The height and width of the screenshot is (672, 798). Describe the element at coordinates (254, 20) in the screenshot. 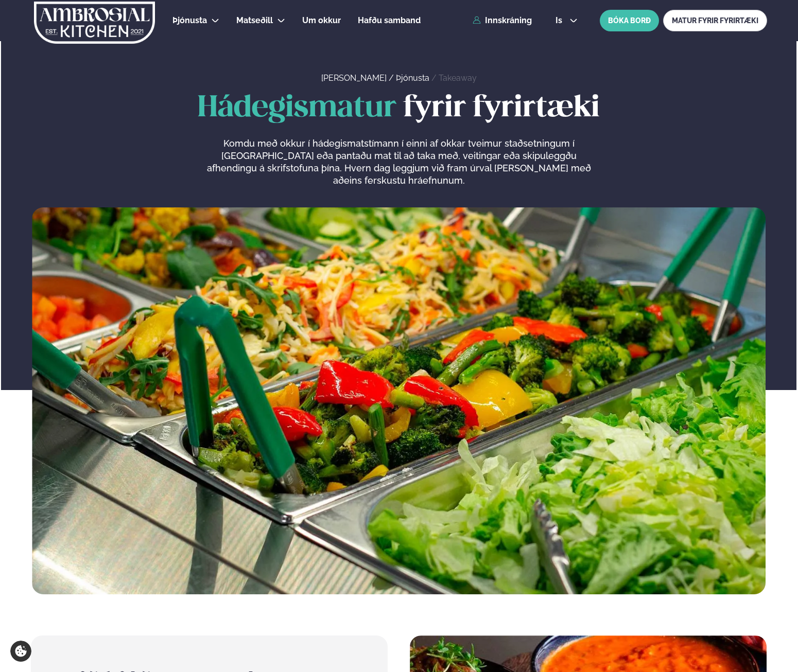

I see `a: Matseðill` at that location.